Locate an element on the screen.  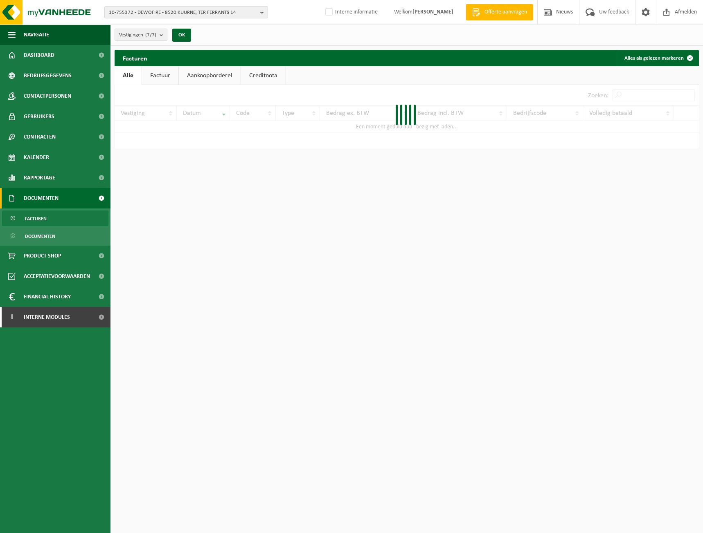
button: OK is located at coordinates (182, 35).